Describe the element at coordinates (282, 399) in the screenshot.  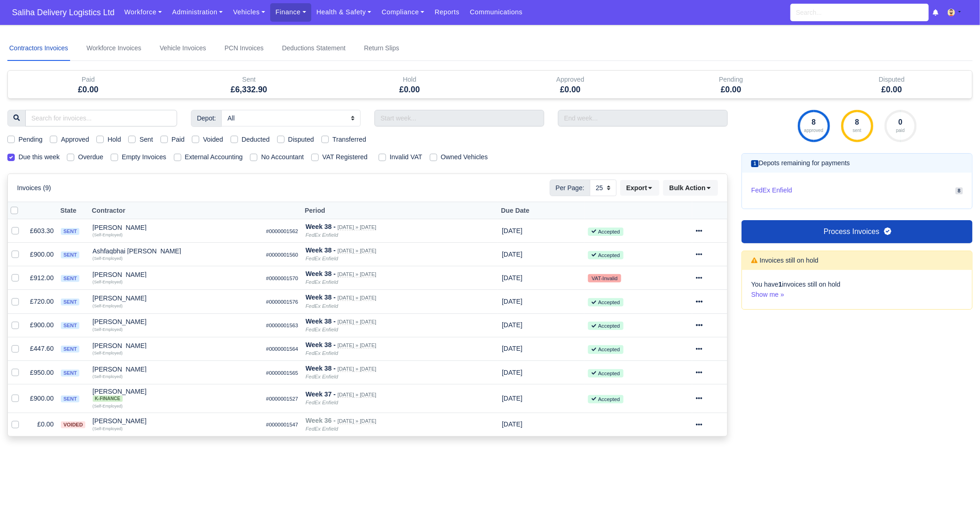
I see `small: #0000001527` at that location.